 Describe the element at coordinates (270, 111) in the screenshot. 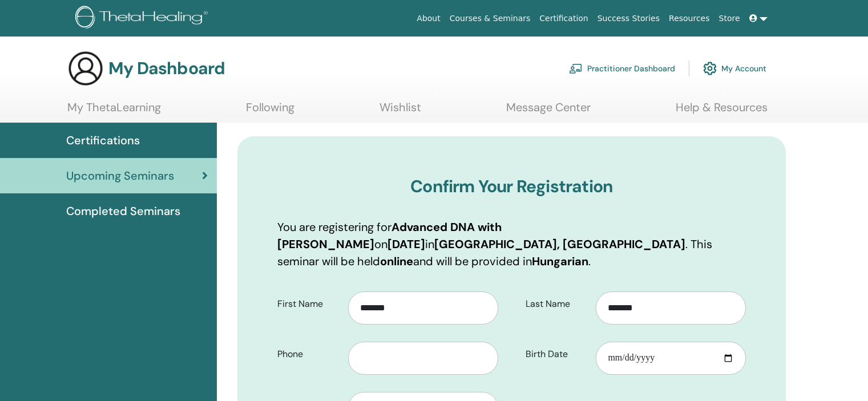

I see `a: Following` at that location.